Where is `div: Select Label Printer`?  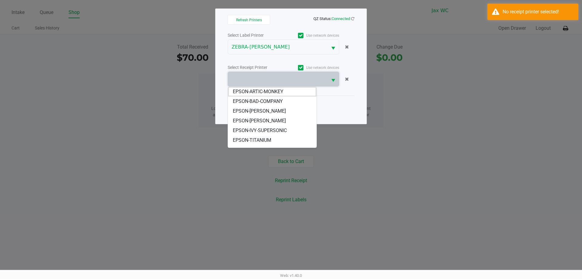
div: Select Label Printer is located at coordinates (256, 35).